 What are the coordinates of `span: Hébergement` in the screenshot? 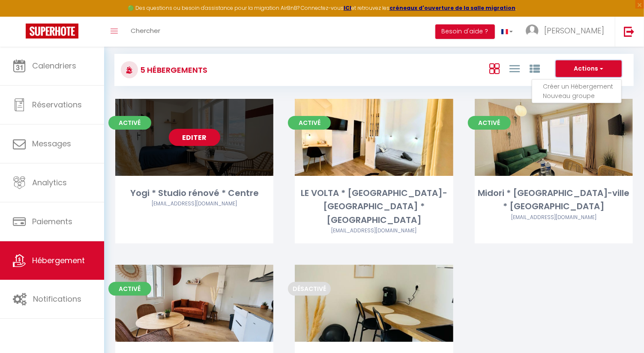 It's located at (58, 260).